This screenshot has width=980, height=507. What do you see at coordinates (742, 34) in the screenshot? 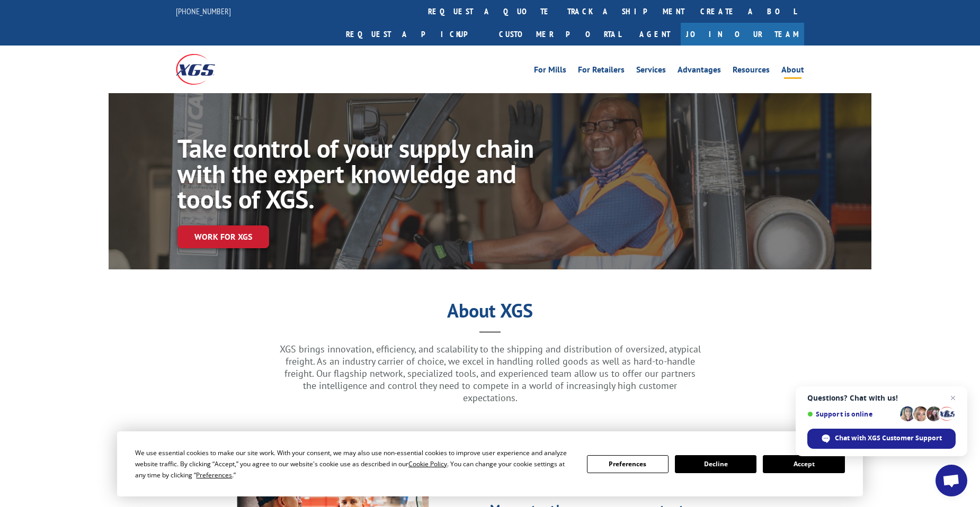
I see `a: Join Our Team` at bounding box center [742, 34].